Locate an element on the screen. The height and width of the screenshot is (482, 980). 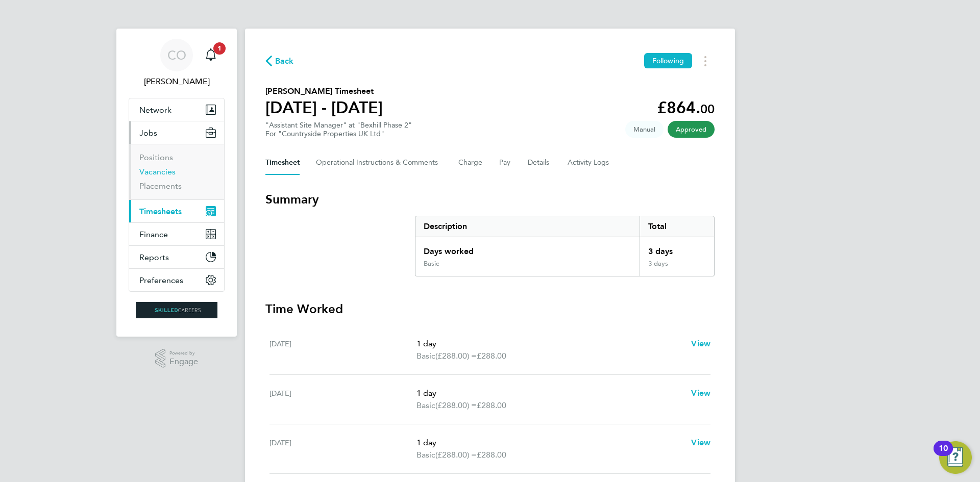
button: Pay is located at coordinates (505, 163).